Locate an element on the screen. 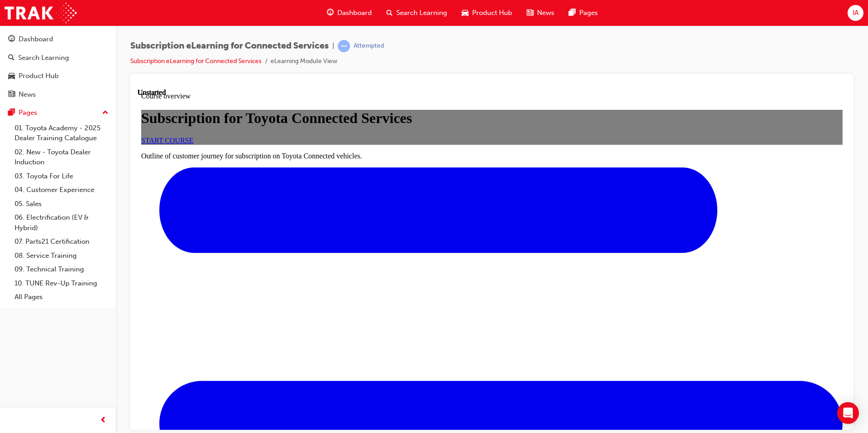  li: eLearning Module View is located at coordinates (304, 62).